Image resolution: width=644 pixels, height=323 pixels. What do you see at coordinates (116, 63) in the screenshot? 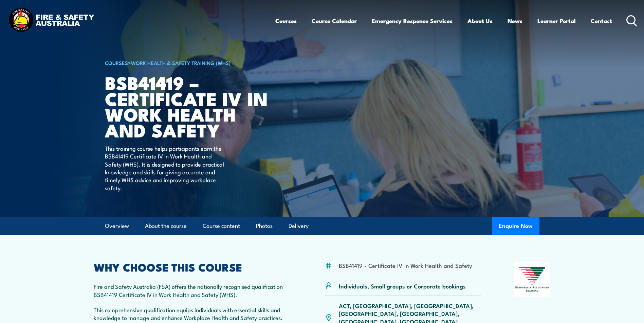
I see `a: COURSES` at bounding box center [116, 63].